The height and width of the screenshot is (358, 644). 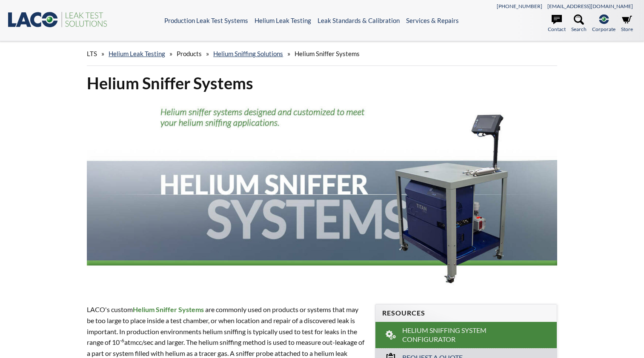 I want to click on a: Search, so click(x=579, y=24).